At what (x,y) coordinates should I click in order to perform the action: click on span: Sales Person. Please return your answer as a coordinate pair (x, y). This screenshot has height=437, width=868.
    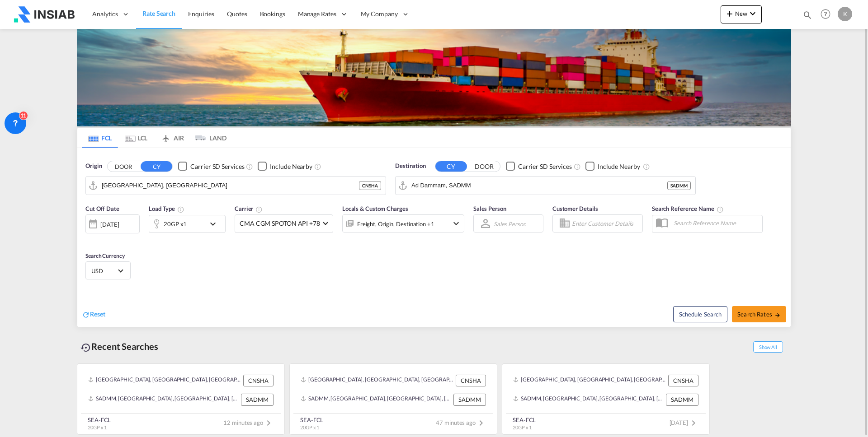
    Looking at the image, I should click on (490, 209).